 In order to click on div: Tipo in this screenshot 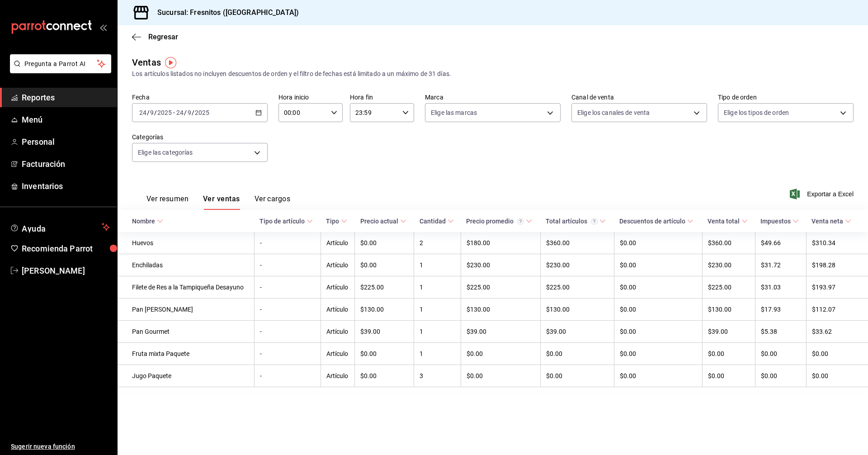, I will do `click(332, 221)`.